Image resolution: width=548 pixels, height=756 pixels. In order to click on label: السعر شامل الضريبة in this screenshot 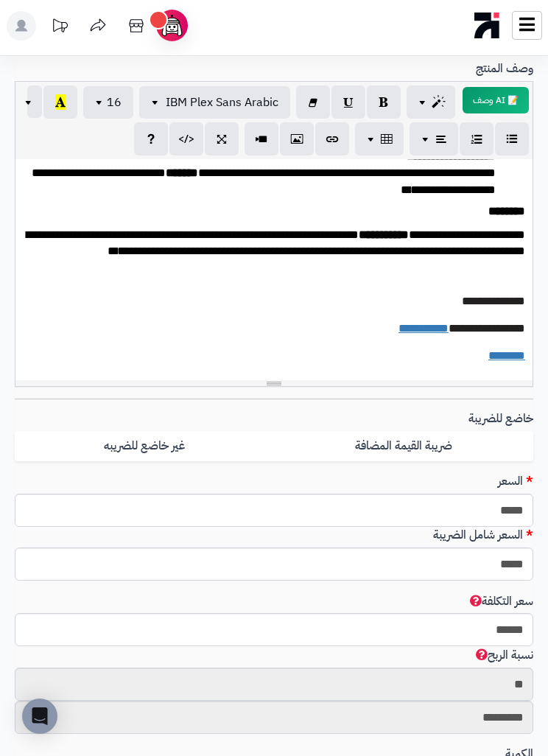, I will do `click(483, 535)`.